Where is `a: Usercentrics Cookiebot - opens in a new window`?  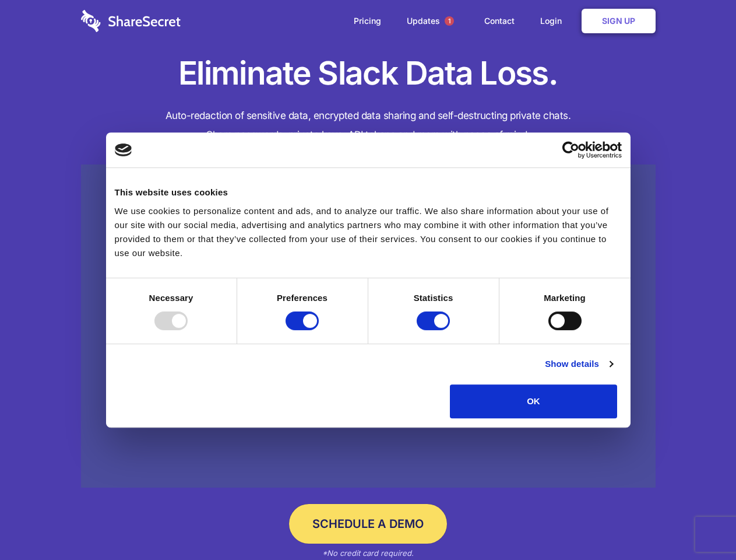
a: Usercentrics Cookiebot - opens in a new window is located at coordinates (571, 150).